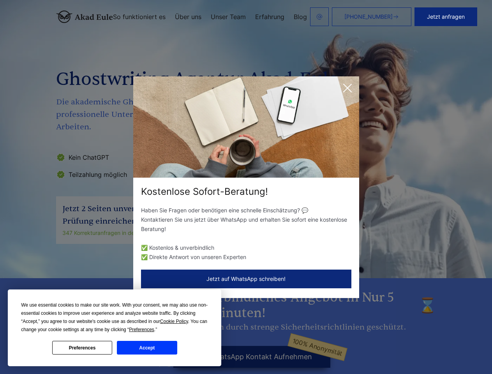 The height and width of the screenshot is (374, 492). I want to click on button: Preferences, so click(82, 347).